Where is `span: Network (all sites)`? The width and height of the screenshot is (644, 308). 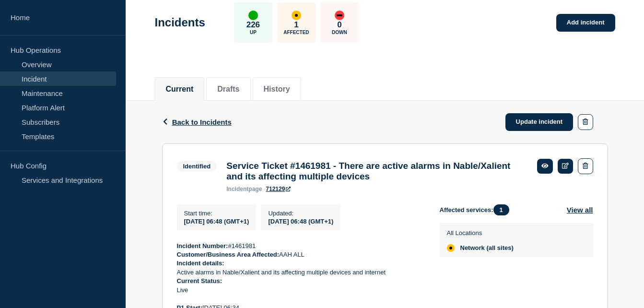
span: Network (all sites) is located at coordinates (486, 248).